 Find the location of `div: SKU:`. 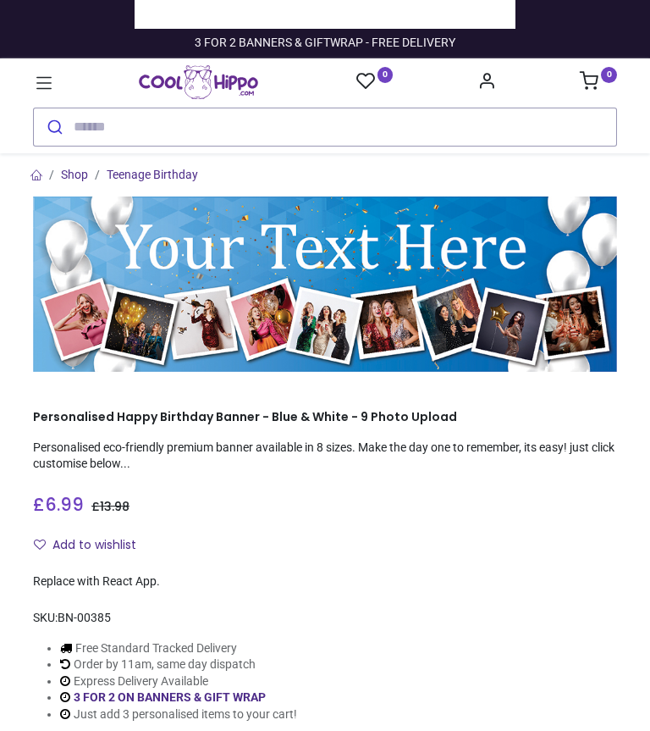

div: SKU: is located at coordinates (325, 618).